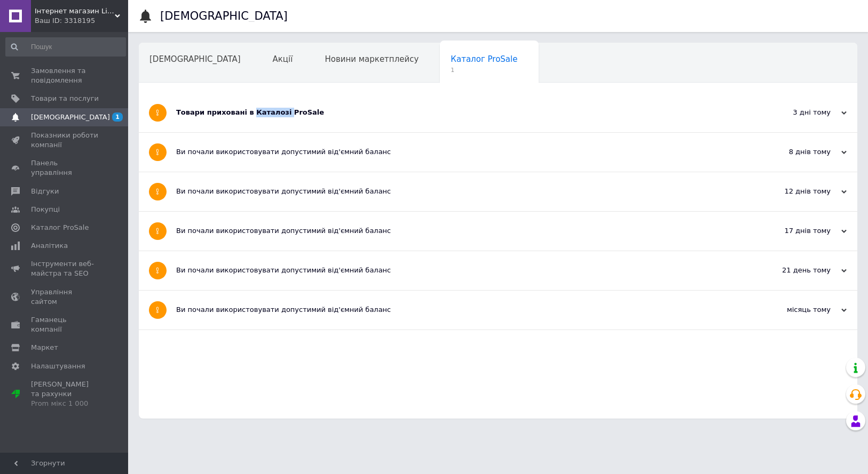 This screenshot has width=868, height=474. Describe the element at coordinates (793, 191) in the screenshot. I see `div: 12 днів тому` at that location.